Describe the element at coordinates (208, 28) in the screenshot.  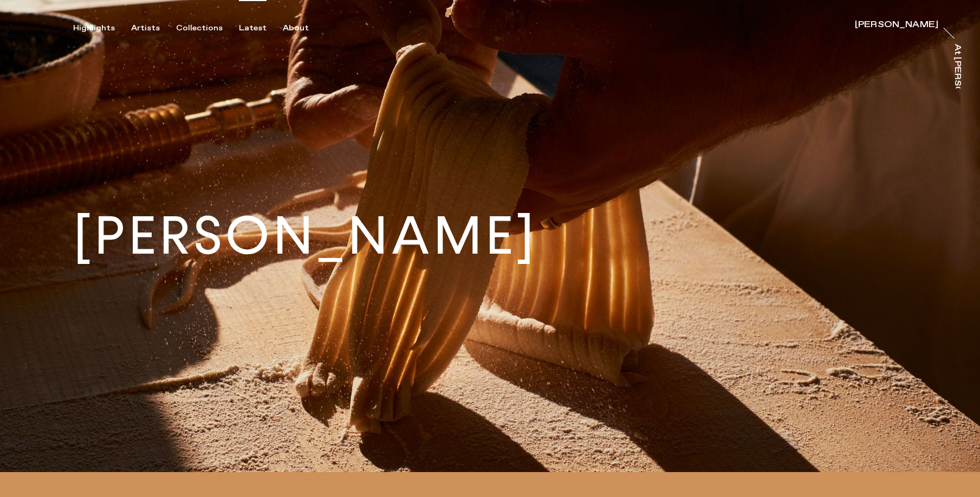
I see `button: Collections` at that location.